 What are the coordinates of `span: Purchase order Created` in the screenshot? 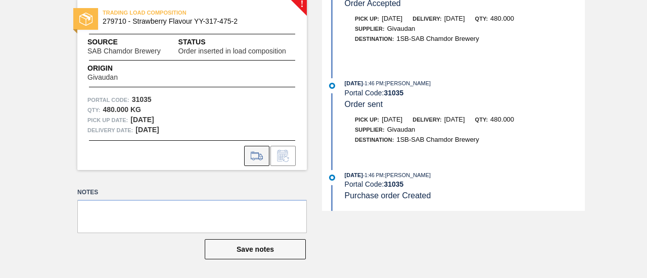 It's located at (388, 196).